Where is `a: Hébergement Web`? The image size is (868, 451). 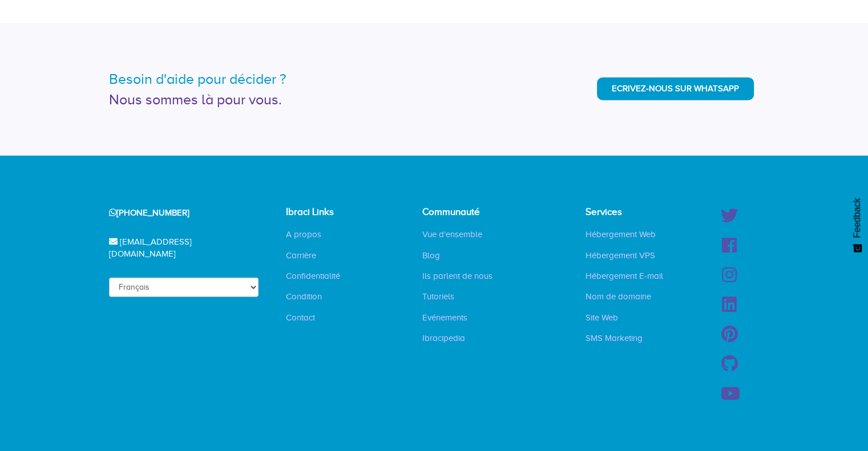 a: Hébergement Web is located at coordinates (620, 234).